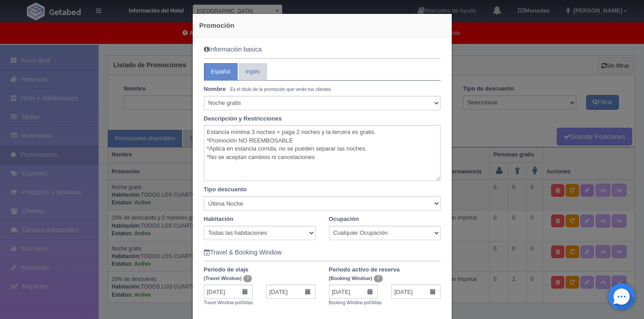 The height and width of the screenshot is (319, 644). Describe the element at coordinates (214, 89) in the screenshot. I see `label: Nombre` at that location.